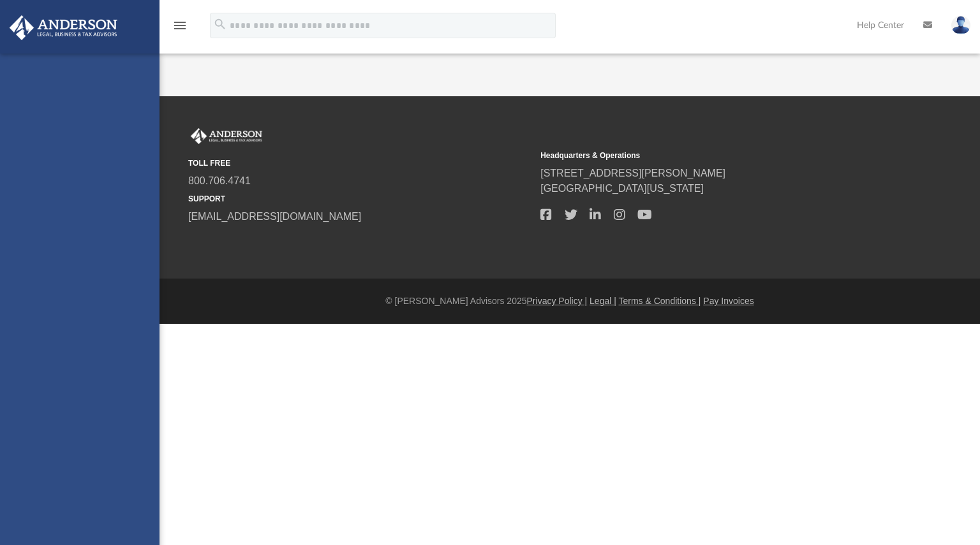 The height and width of the screenshot is (545, 980). What do you see at coordinates (660, 301) in the screenshot?
I see `a: Terms & Conditions |` at bounding box center [660, 301].